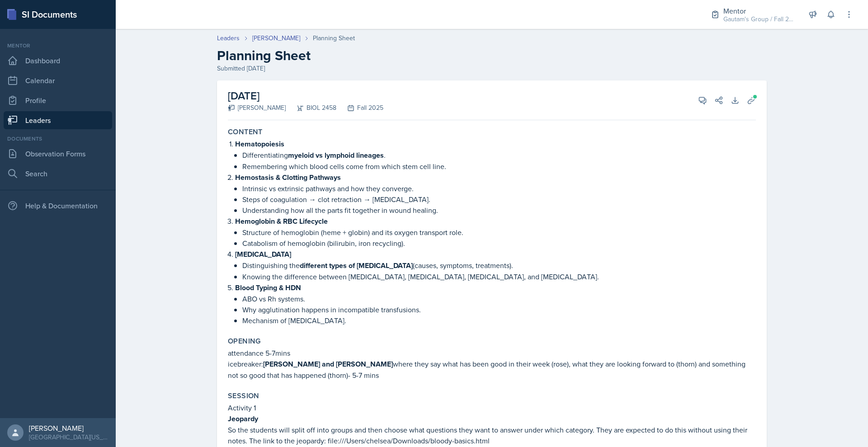 The height and width of the screenshot is (447, 868). I want to click on a: Search, so click(58, 173).